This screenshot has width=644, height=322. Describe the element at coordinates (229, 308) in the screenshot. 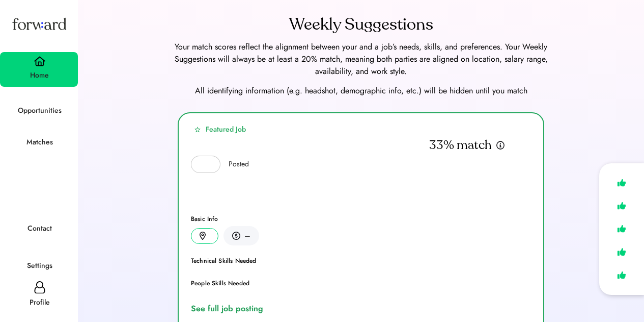

I see `div: See full job posting` at that location.